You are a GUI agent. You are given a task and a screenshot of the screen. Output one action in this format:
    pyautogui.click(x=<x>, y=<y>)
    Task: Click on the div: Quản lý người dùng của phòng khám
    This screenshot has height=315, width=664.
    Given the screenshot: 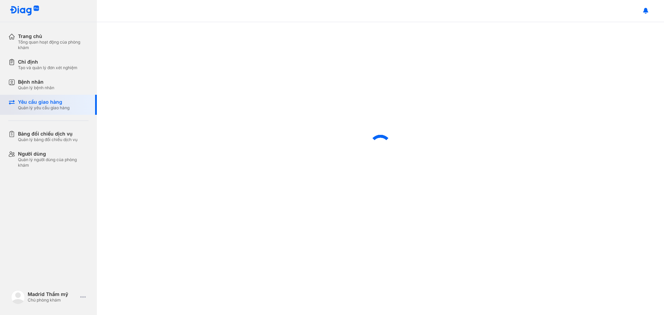 What is the action you would take?
    pyautogui.click(x=53, y=163)
    